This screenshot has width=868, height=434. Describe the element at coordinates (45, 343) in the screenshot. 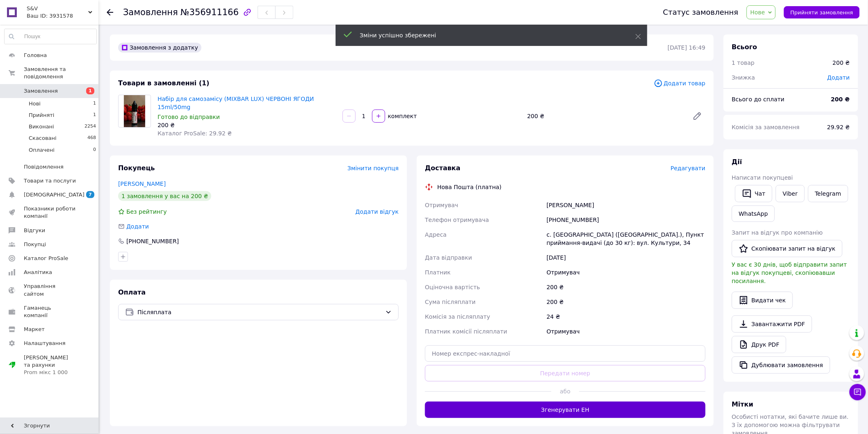

I see `span: Налаштування` at that location.